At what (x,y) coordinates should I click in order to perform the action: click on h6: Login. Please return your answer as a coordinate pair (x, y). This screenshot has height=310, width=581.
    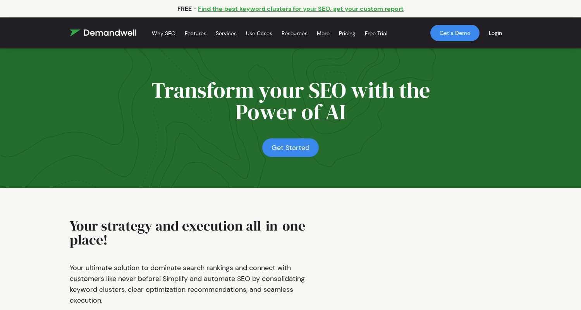
    Looking at the image, I should click on (495, 33).